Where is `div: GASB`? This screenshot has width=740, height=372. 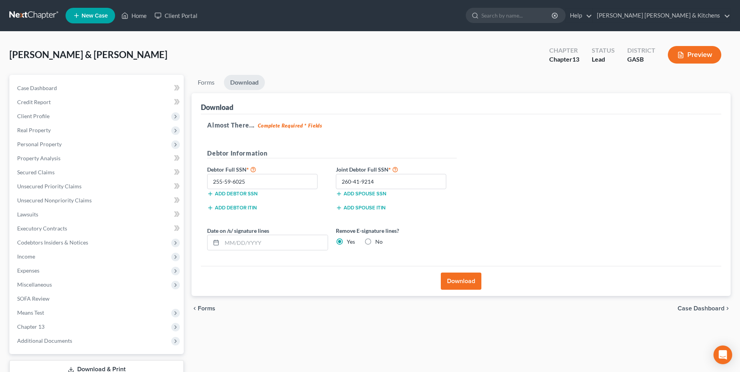 div: GASB is located at coordinates (641, 59).